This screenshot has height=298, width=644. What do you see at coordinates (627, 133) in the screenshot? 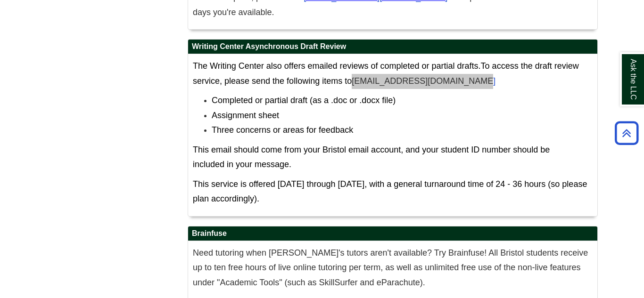
I see `a: Back to Top` at bounding box center [627, 133].